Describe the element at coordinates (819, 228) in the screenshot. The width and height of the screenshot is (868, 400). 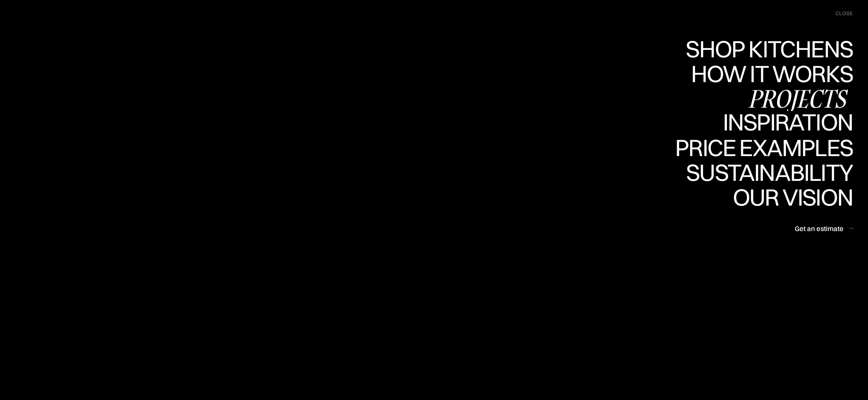
I see `div: Get an estimate` at that location.